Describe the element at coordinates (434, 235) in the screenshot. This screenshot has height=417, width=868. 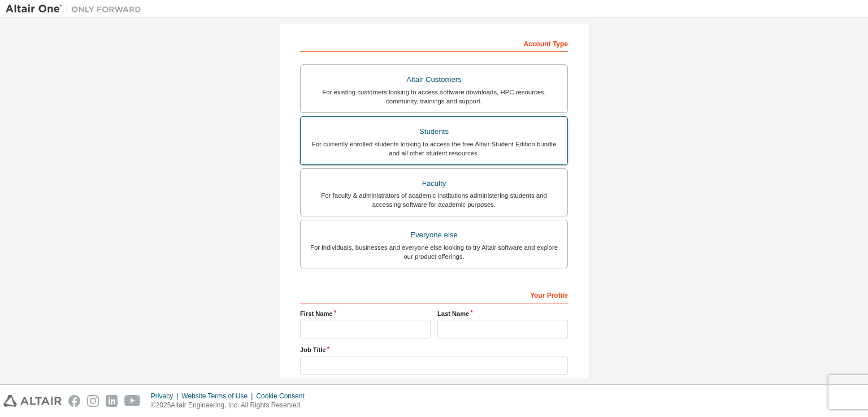
I see `div: Everyone else` at that location.